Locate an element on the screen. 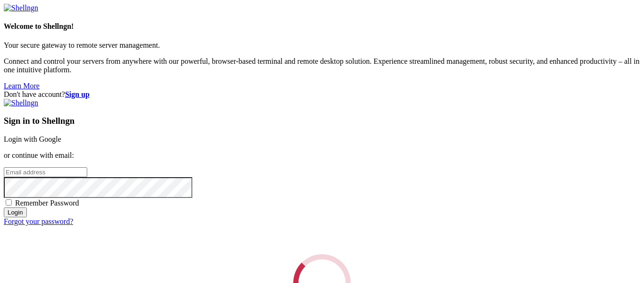  p: Your secure gateway to remote server management. is located at coordinates (322, 45).